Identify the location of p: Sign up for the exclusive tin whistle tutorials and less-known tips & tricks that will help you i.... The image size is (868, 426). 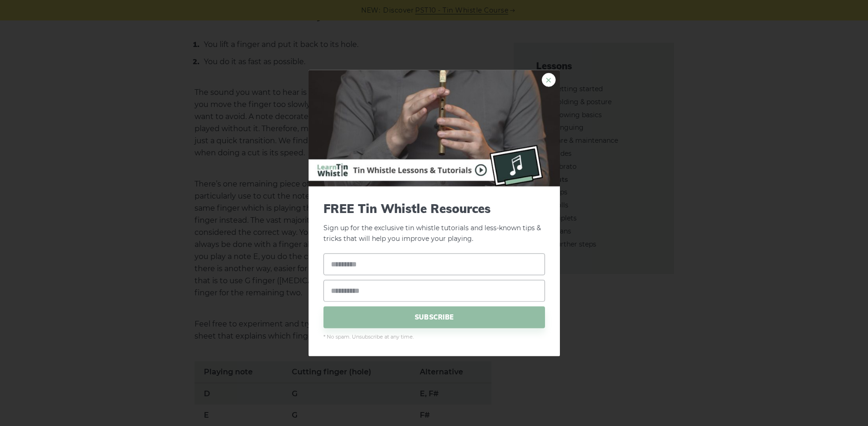
(434, 223).